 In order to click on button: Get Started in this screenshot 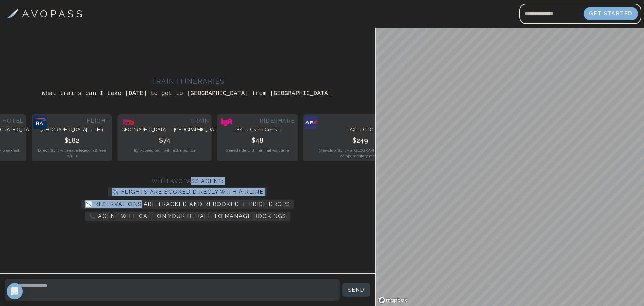, I will do `click(610, 14)`.